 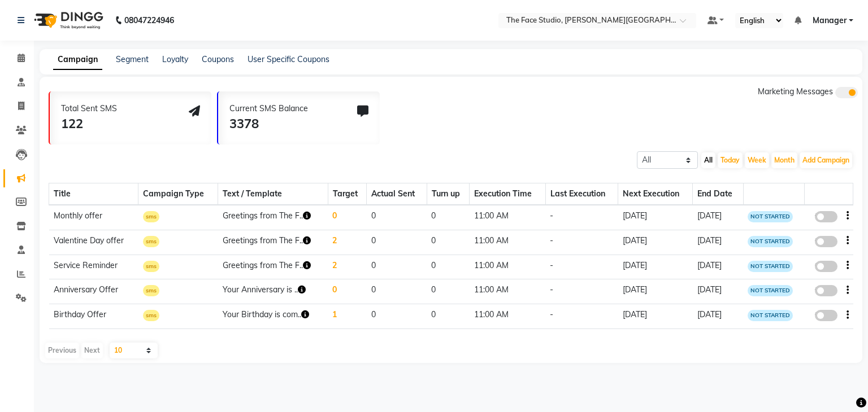 What do you see at coordinates (507, 194) in the screenshot?
I see `th: Execution Time` at bounding box center [507, 194].